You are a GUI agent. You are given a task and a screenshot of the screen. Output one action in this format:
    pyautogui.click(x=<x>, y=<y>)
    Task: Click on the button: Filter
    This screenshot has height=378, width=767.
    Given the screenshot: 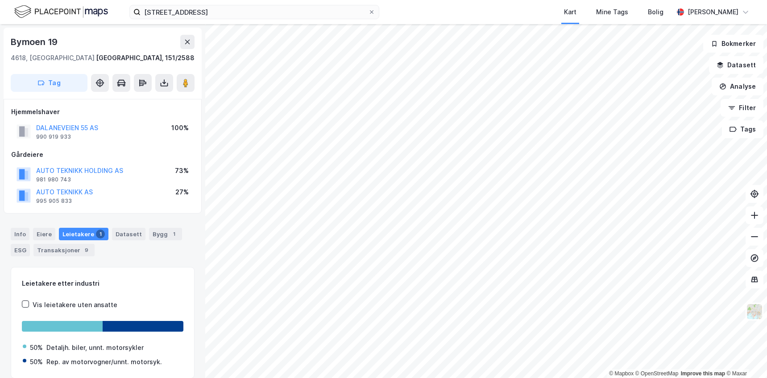 What is the action you would take?
    pyautogui.click(x=742, y=108)
    